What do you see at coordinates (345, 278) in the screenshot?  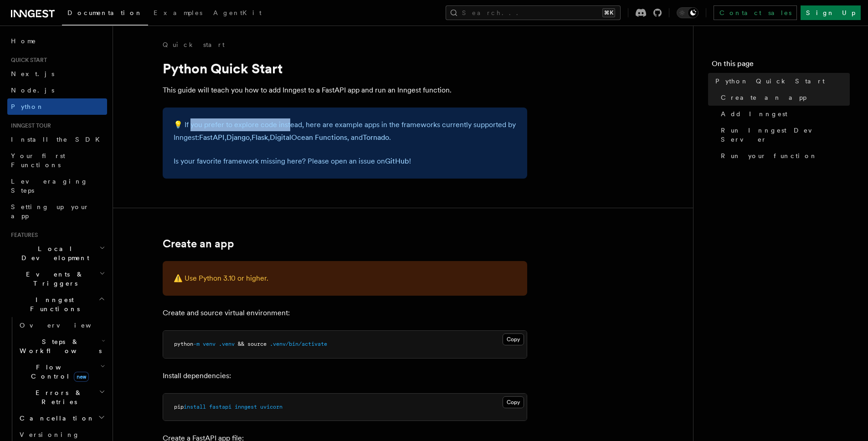 I see `p: ⚠️ Use Python 3.10 or higher.` at bounding box center [345, 278].